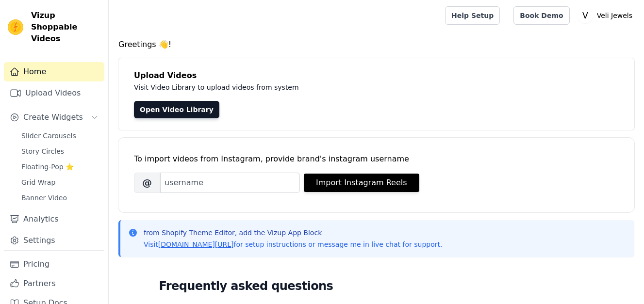 The width and height of the screenshot is (644, 304). What do you see at coordinates (377, 286) in the screenshot?
I see `h2: Frequently asked questions` at bounding box center [377, 286].